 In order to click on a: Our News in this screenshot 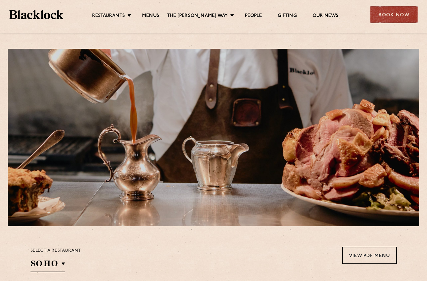, I will do `click(325, 16)`.